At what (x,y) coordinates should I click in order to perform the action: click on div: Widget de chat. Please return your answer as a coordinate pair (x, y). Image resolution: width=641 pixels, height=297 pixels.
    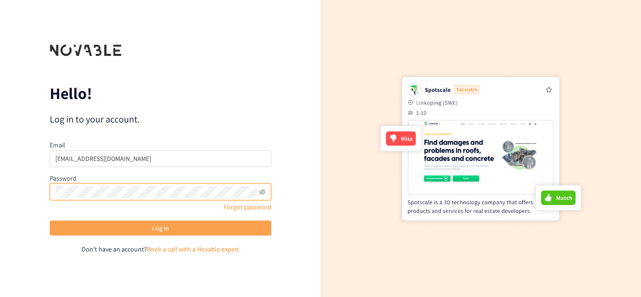
    Looking at the image, I should click on (566, 246).